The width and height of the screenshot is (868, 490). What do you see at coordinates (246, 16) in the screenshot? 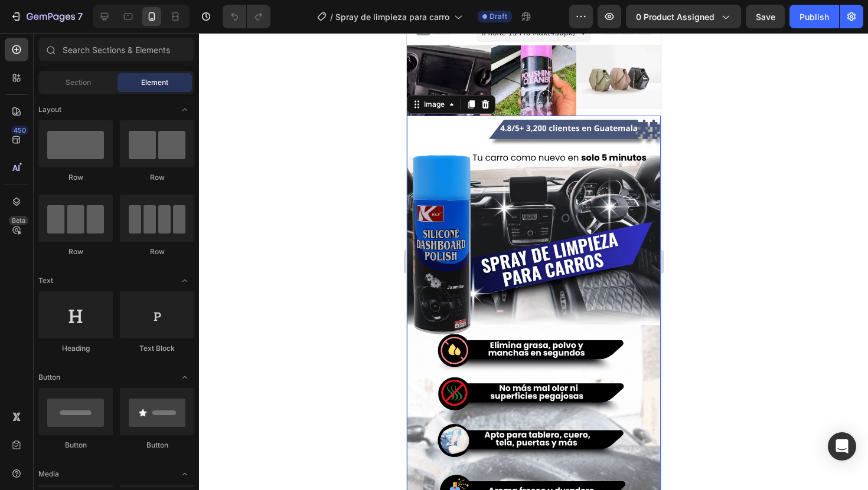
I see `div: Undo/Redo` at bounding box center [246, 16].